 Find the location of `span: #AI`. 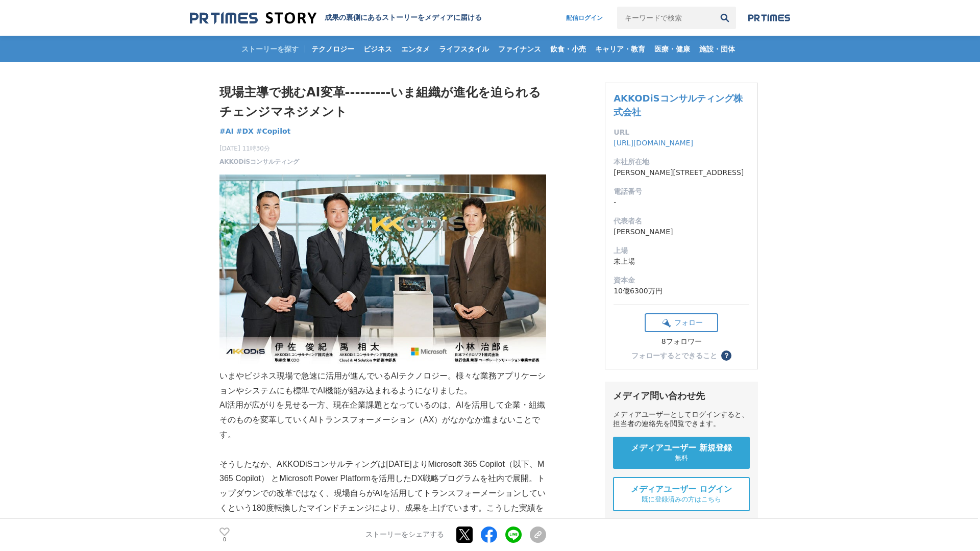

span: #AI is located at coordinates (226, 131).